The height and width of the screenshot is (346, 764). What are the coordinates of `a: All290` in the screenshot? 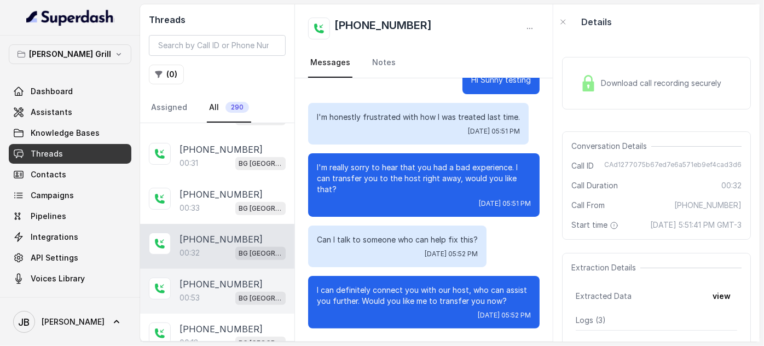 It's located at (229, 108).